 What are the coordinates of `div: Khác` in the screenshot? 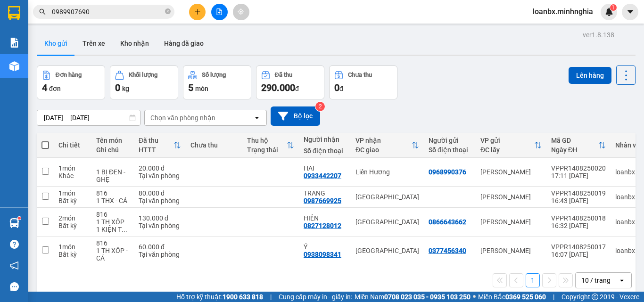 It's located at (72, 175).